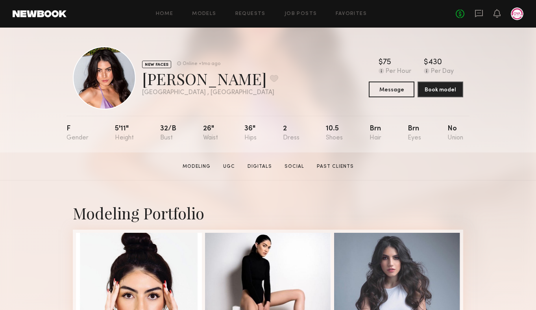 The image size is (536, 310). Describe the element at coordinates (442, 72) in the screenshot. I see `div: Per Day` at that location.